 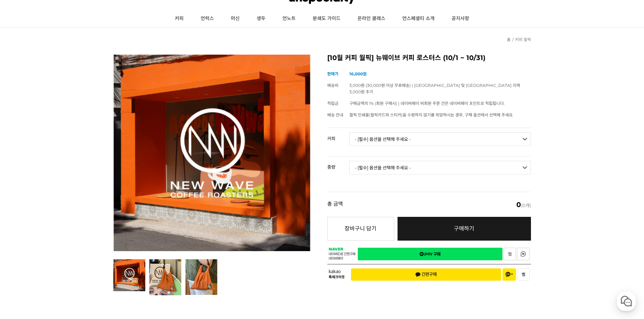 What do you see at coordinates (109, 228) in the screenshot?
I see `span: 설정` at bounding box center [109, 228].